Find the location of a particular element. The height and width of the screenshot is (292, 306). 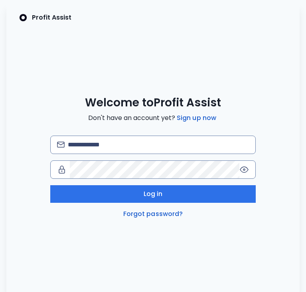

a: Forgot password? is located at coordinates (153, 214).